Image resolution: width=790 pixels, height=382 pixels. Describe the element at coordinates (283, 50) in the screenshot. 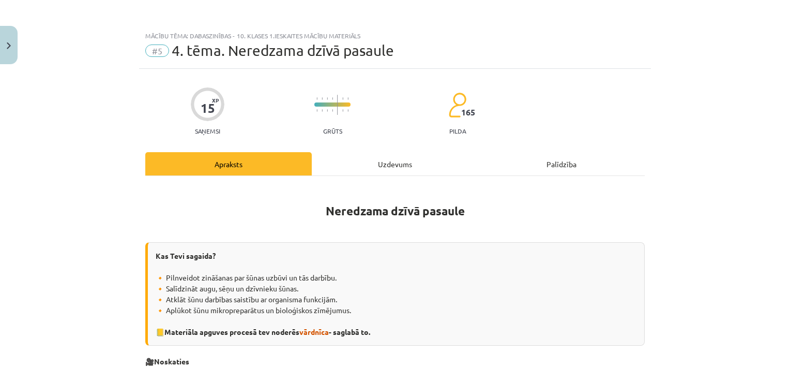

I see `span: 4. tēma. Neredzama dzīvā pasaule` at that location.